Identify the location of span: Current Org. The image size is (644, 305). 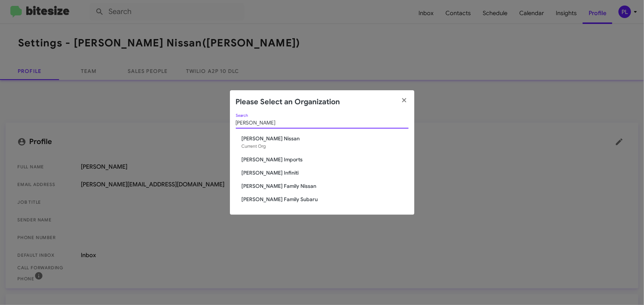
(254, 146).